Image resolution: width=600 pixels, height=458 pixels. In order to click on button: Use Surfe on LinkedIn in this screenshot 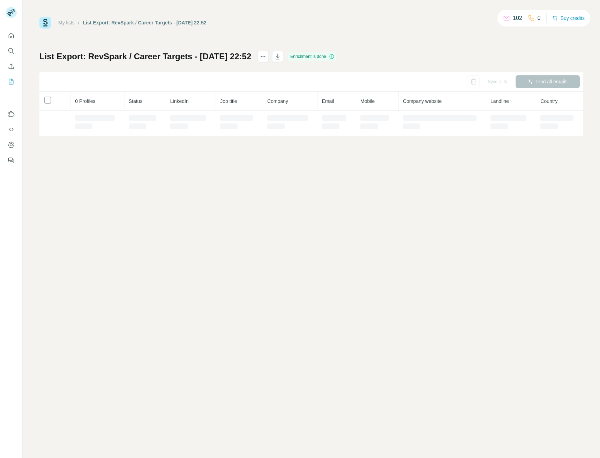, I will do `click(11, 114)`.